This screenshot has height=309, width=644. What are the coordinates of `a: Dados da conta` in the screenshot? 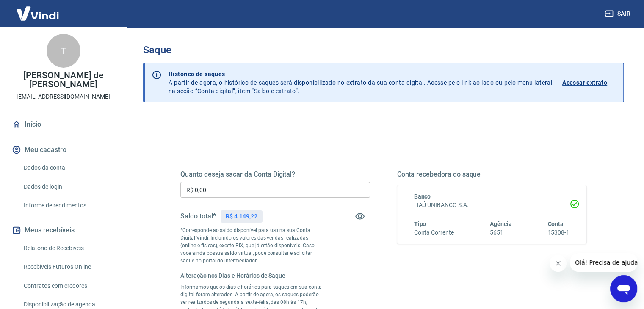 It's located at (68, 168).